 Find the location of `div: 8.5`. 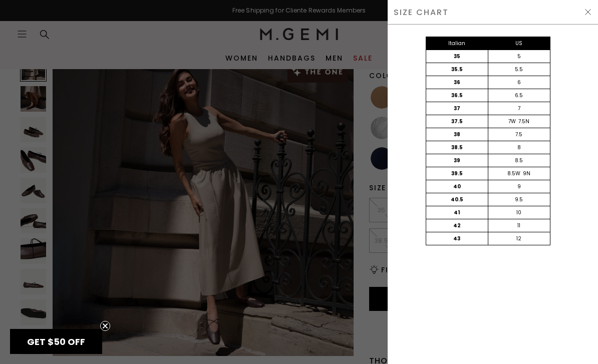

div: 8.5 is located at coordinates (519, 161).